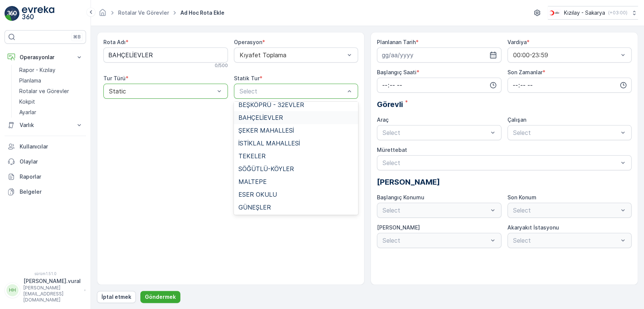 This screenshot has height=309, width=644. What do you see at coordinates (160, 297) in the screenshot?
I see `button: Göndermek` at bounding box center [160, 297].